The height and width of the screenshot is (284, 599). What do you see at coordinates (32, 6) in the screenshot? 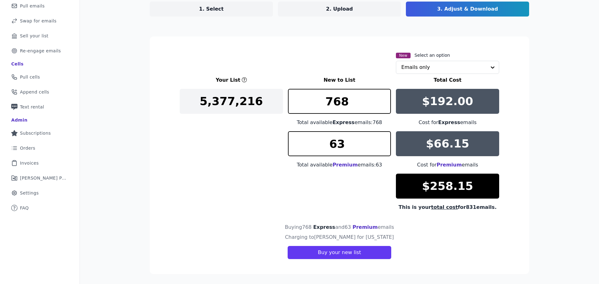
I see `span: Pull emails` at bounding box center [32, 6].